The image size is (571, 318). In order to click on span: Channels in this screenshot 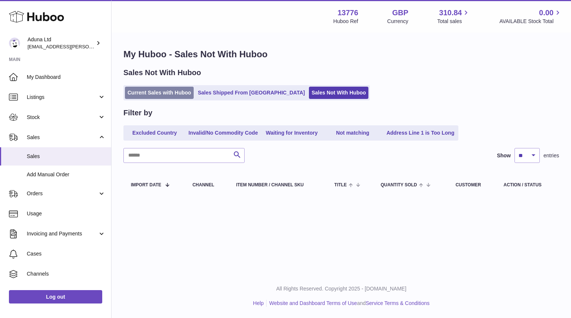, I will do `click(66, 273)`.